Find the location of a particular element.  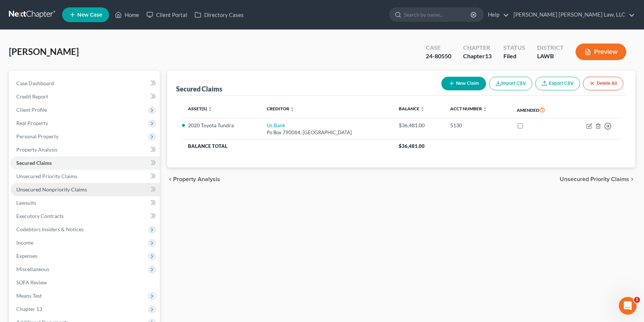

a: Us Bank is located at coordinates (276, 125).